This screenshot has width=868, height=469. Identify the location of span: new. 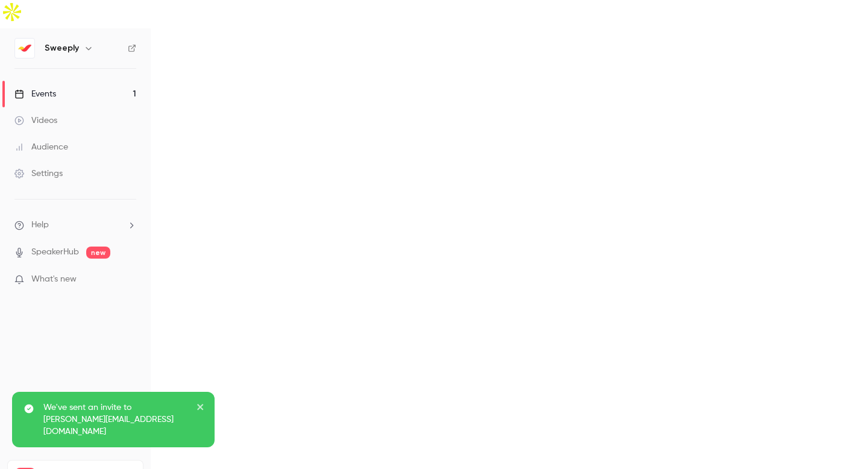
(98, 253).